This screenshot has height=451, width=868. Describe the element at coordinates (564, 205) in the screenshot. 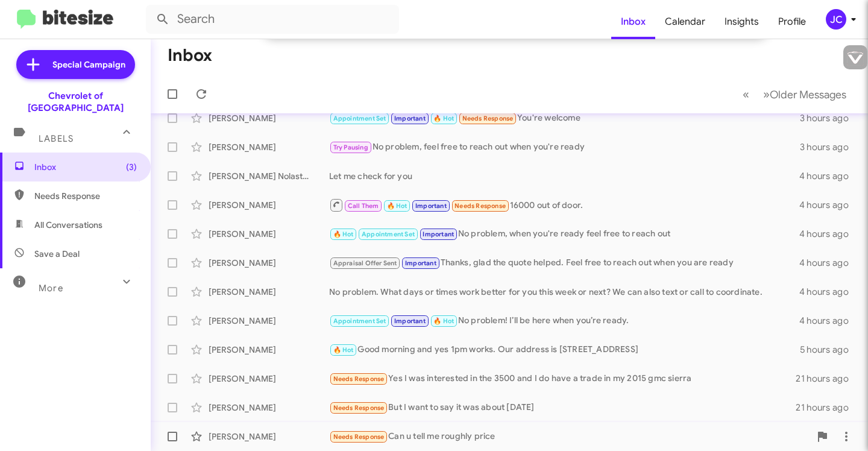

I see `div: 16000 out of door.` at that location.